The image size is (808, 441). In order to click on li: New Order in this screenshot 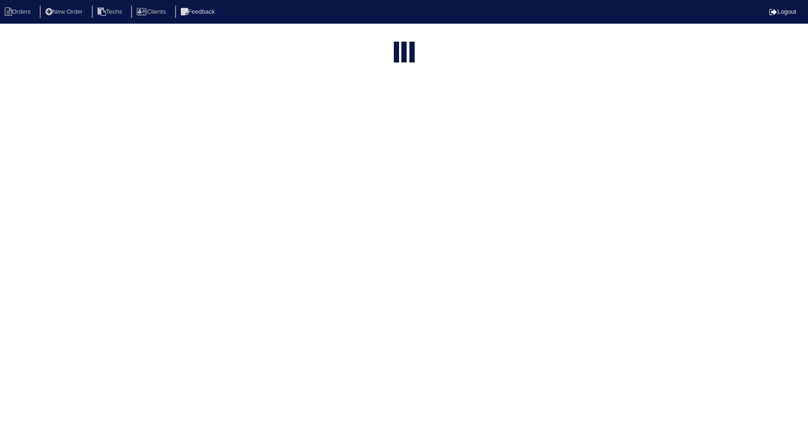, I will do `click(65, 12)`.